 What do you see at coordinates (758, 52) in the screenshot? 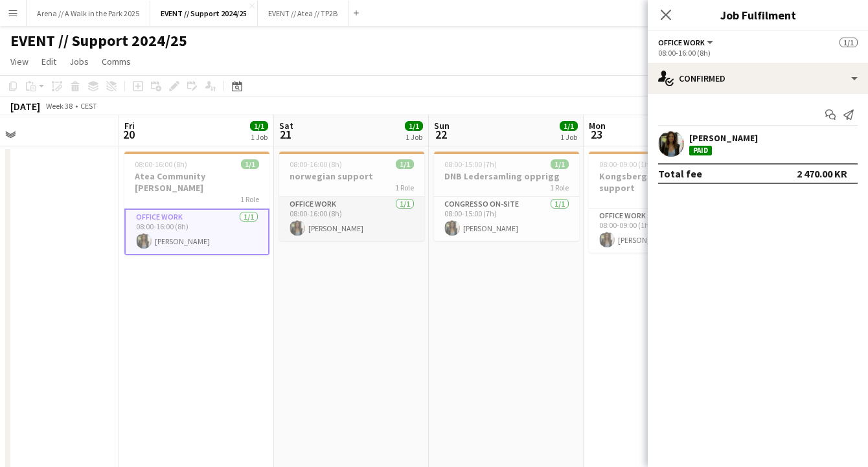
I see `div: 08:00-16:00 (8h)` at bounding box center [758, 52].